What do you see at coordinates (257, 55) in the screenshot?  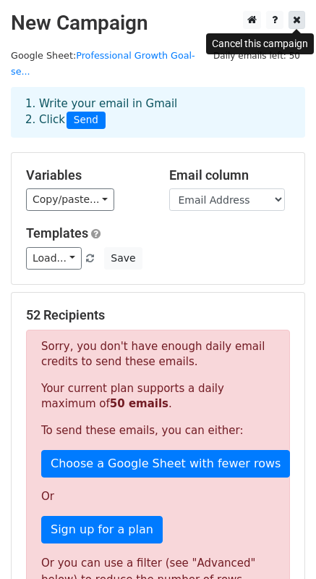 I see `a: Daily emails left: 50` at bounding box center [257, 55].